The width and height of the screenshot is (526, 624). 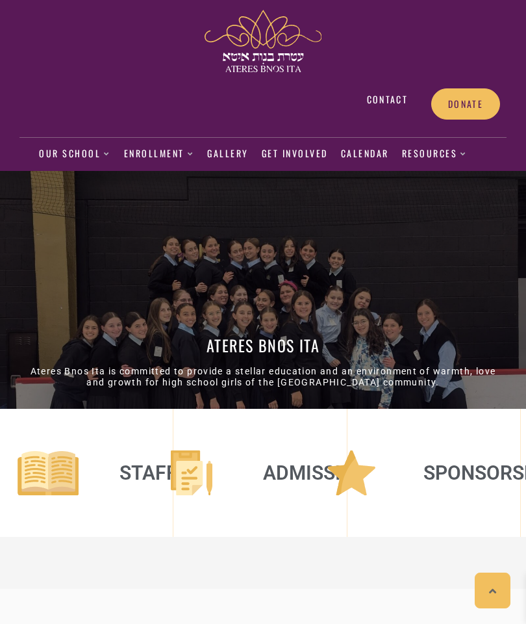 What do you see at coordinates (263, 345) in the screenshot?
I see `h1: Ateres Bnos Ita` at bounding box center [263, 345].